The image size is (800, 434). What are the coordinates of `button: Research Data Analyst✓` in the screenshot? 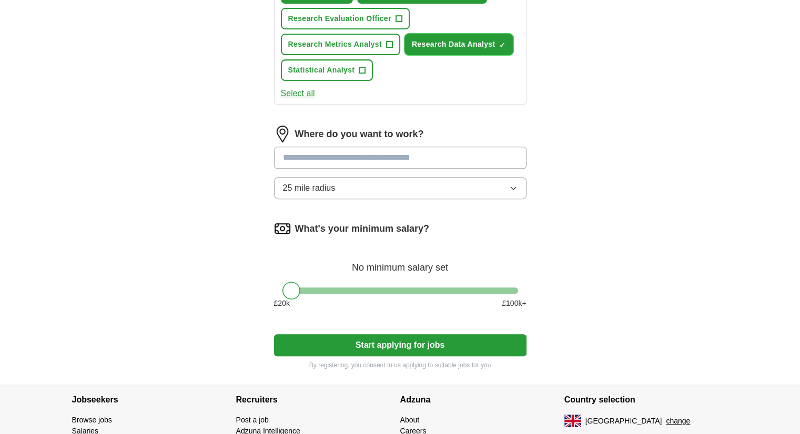 It's located at (459, 44).